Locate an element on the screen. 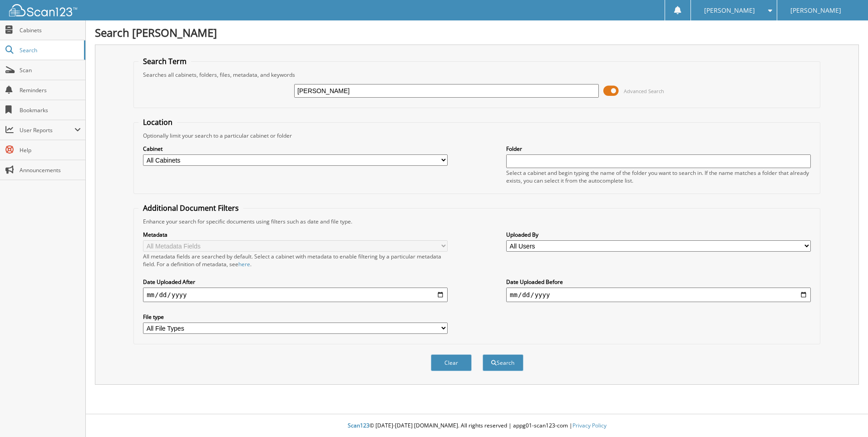  span: Scan123 is located at coordinates (359, 426).